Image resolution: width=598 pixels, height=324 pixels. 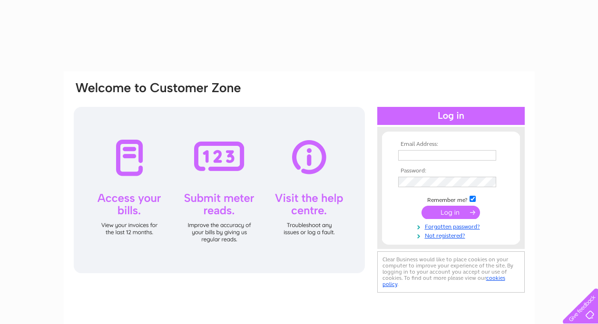 What do you see at coordinates (451, 171) in the screenshot?
I see `th: Password:` at bounding box center [451, 171].